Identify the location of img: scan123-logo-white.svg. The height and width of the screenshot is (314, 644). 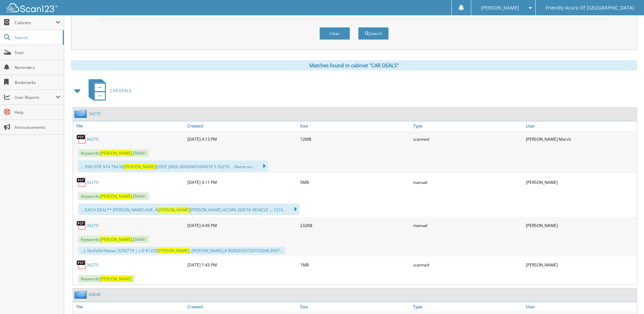
(32, 7).